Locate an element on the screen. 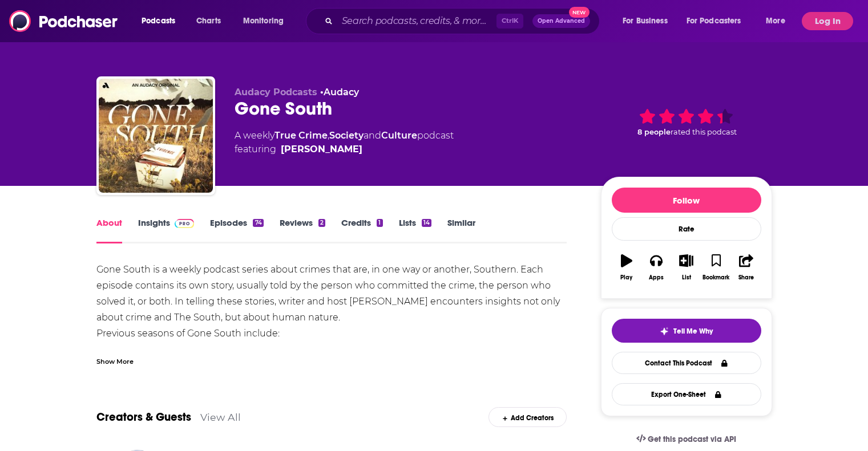 Image resolution: width=868 pixels, height=451 pixels. span: featuring is located at coordinates (344, 149).